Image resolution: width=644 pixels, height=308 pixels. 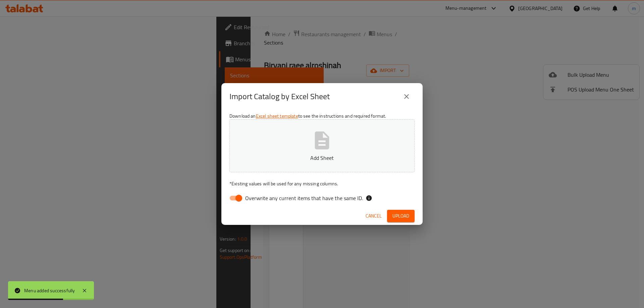 What do you see at coordinates (279, 96) in the screenshot?
I see `h2: Import Catalog by Excel Sheet` at bounding box center [279, 96].